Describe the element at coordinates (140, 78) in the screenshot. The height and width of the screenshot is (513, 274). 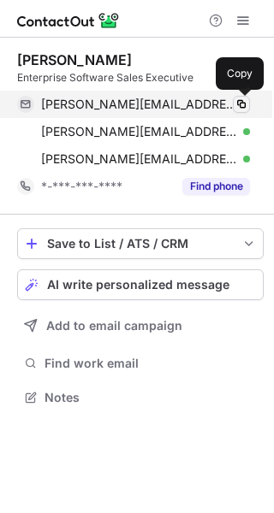
I see `div: Enterprise Software Sales Executive` at that location.